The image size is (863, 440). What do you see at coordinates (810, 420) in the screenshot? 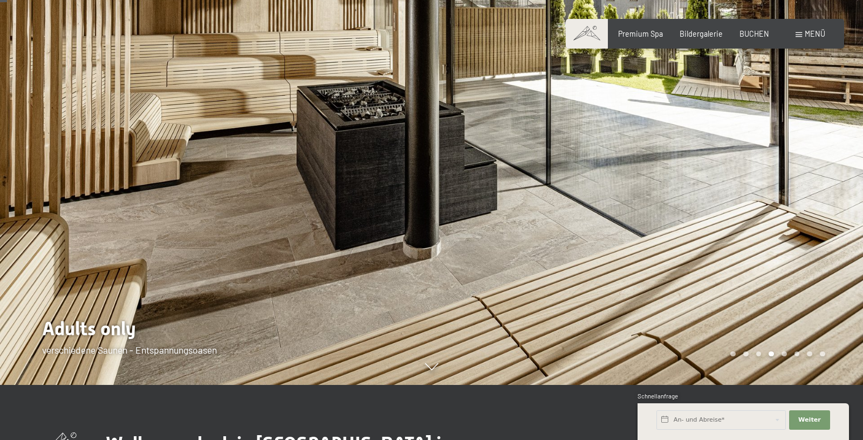
I see `span: Weiter` at bounding box center [810, 420].